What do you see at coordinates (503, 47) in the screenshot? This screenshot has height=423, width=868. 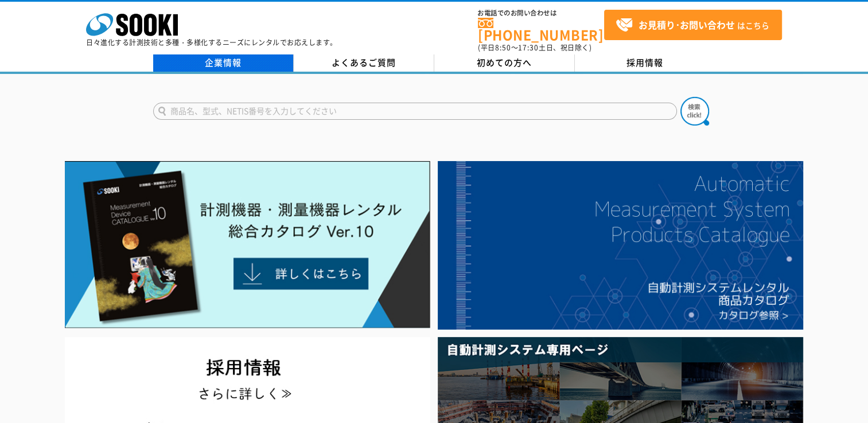 I see `span: 8:50` at bounding box center [503, 47].